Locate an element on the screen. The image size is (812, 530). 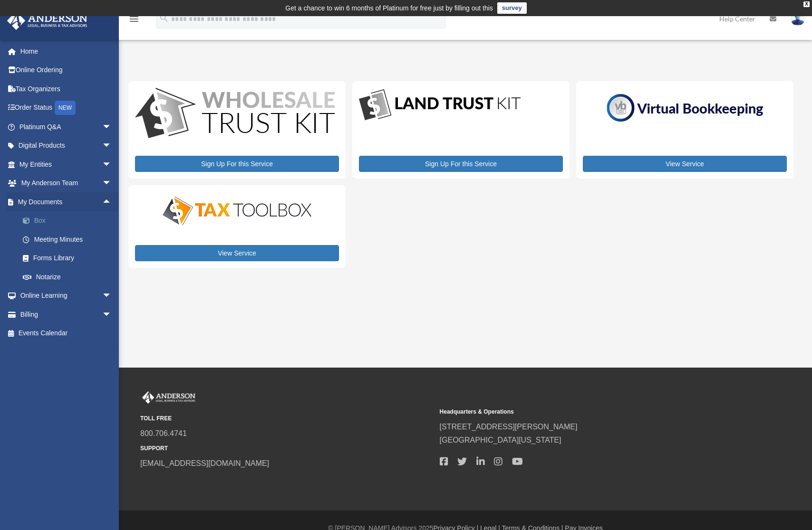
i: menu is located at coordinates (134, 19).